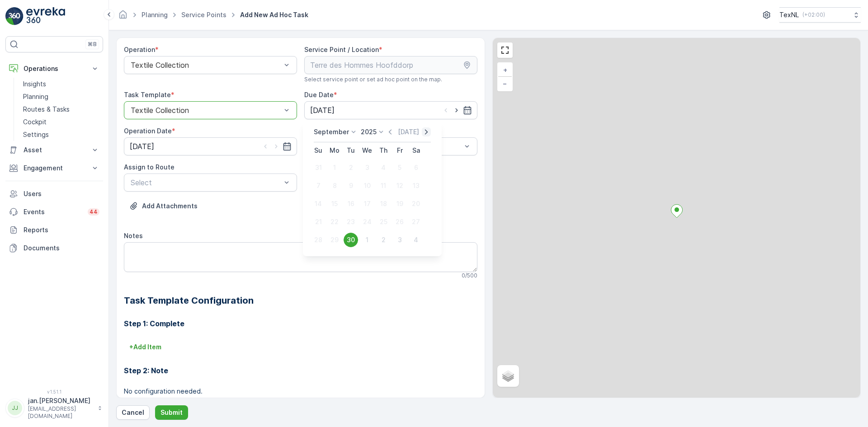  What do you see at coordinates (383, 222) in the screenshot?
I see `div: 25` at bounding box center [383, 222].